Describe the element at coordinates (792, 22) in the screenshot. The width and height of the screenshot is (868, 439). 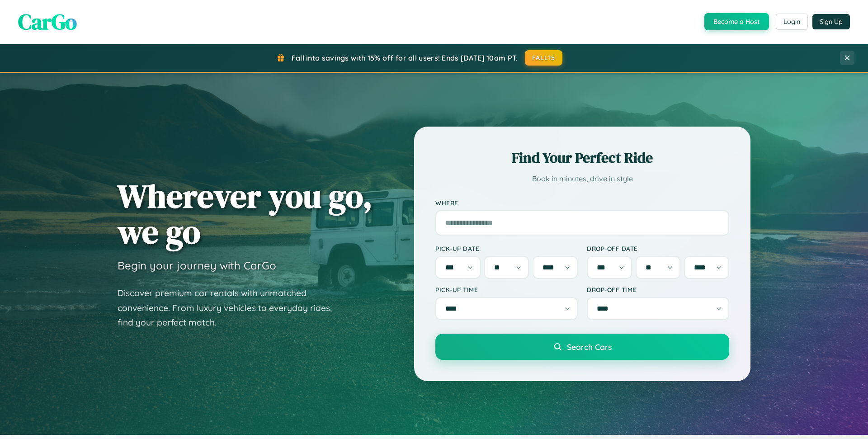
I see `button: Login` at that location.